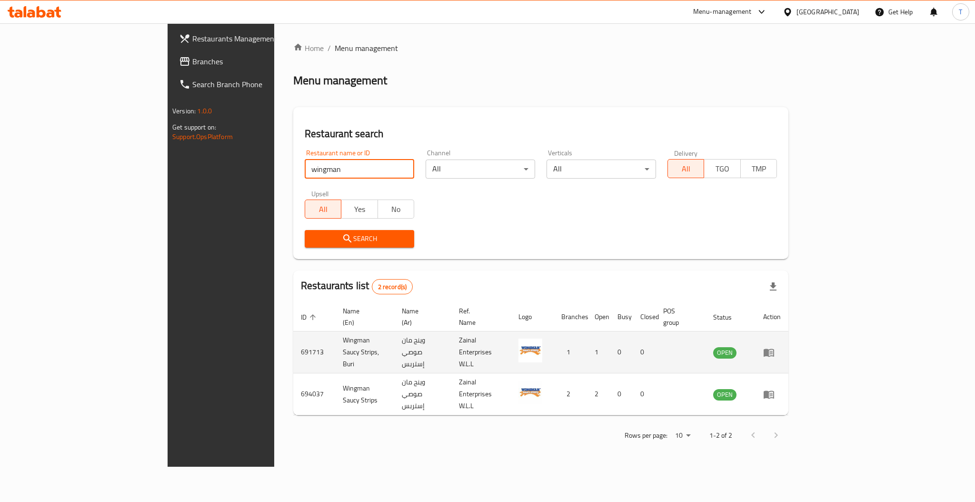 The width and height of the screenshot is (975, 502). What do you see at coordinates (598, 316) in the screenshot?
I see `th: Open` at bounding box center [598, 316].